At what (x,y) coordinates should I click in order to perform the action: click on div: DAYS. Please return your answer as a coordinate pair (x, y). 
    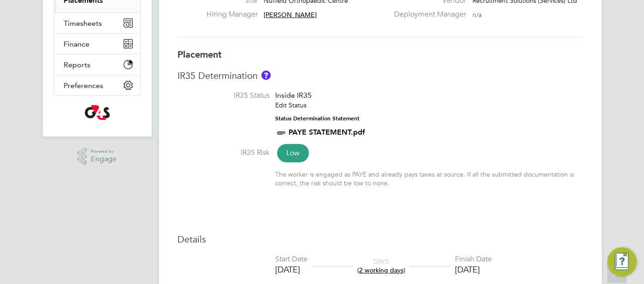
    Looking at the image, I should click on (381, 265).